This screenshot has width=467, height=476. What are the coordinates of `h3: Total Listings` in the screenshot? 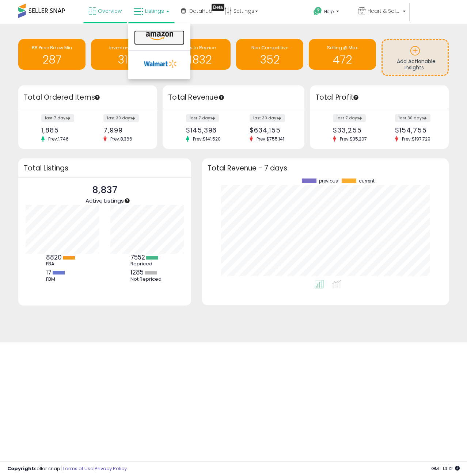 It's located at (104, 168).